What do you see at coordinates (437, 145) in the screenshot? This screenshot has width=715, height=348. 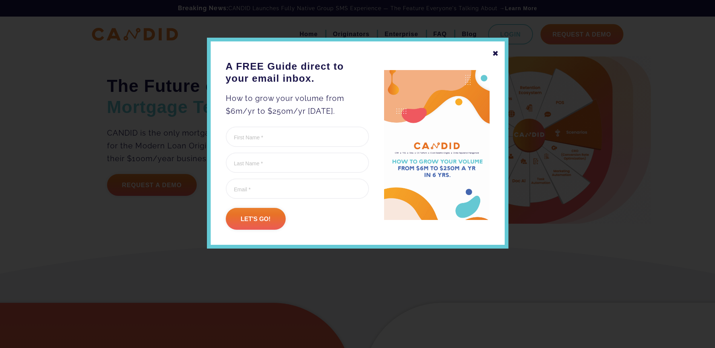 I see `img: A FREE Guide direct to your email inbox.` at bounding box center [437, 145].